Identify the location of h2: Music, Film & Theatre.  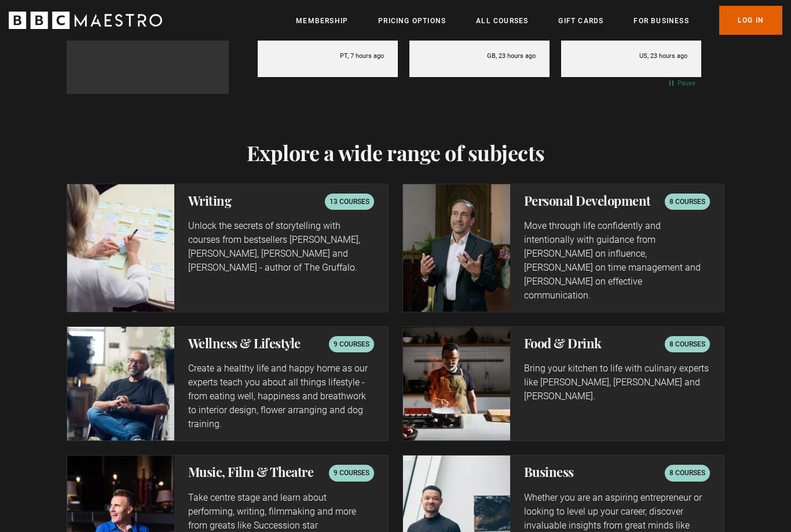
(250, 472).